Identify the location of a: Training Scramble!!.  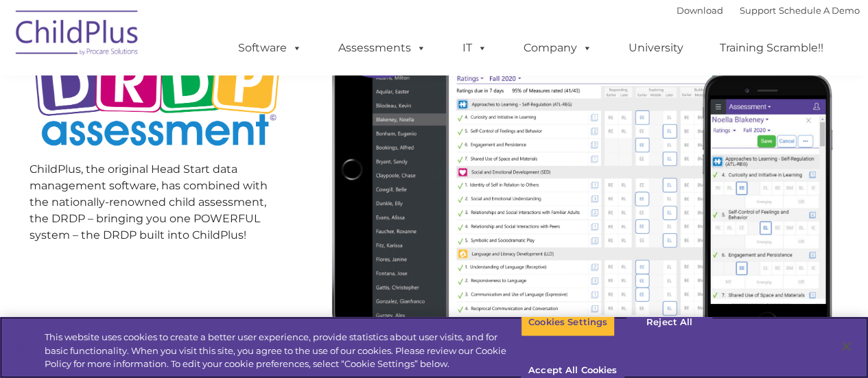
(771, 48).